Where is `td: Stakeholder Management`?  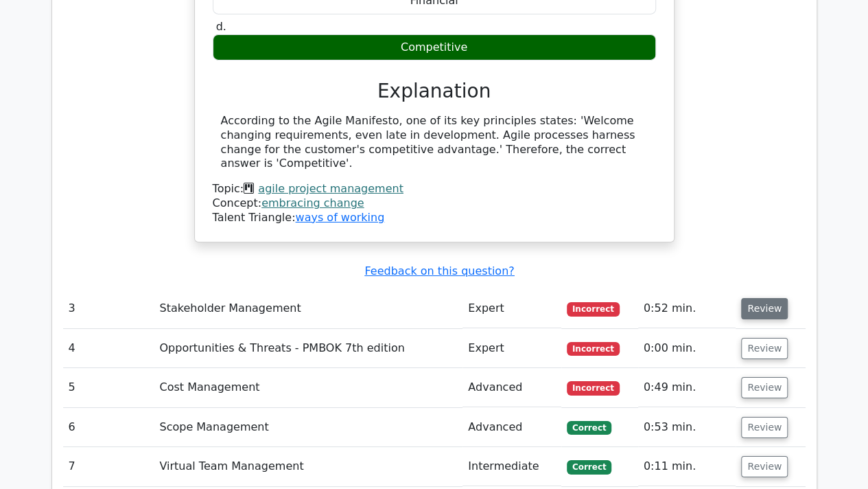
td: Stakeholder Management is located at coordinates (308, 308).